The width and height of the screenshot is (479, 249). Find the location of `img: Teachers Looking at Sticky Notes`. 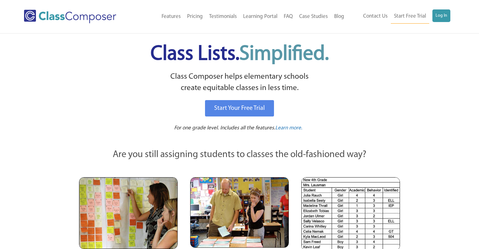

img: Teachers Looking at Sticky Notes is located at coordinates (128, 213).